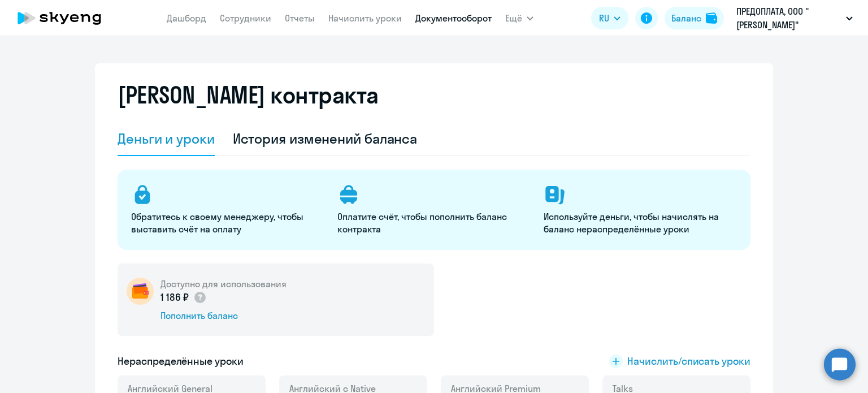 Image resolution: width=868 pixels, height=393 pixels. What do you see at coordinates (694, 18) in the screenshot?
I see `button: Балансbalance` at bounding box center [694, 18].